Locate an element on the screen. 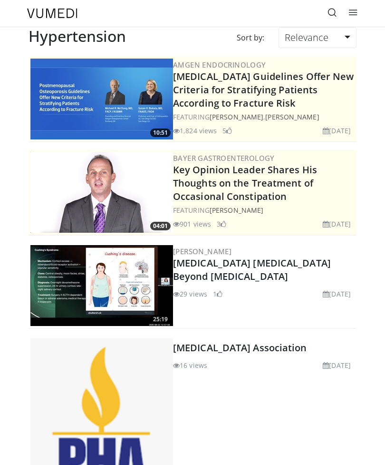  a: Relevance is located at coordinates (318, 38).